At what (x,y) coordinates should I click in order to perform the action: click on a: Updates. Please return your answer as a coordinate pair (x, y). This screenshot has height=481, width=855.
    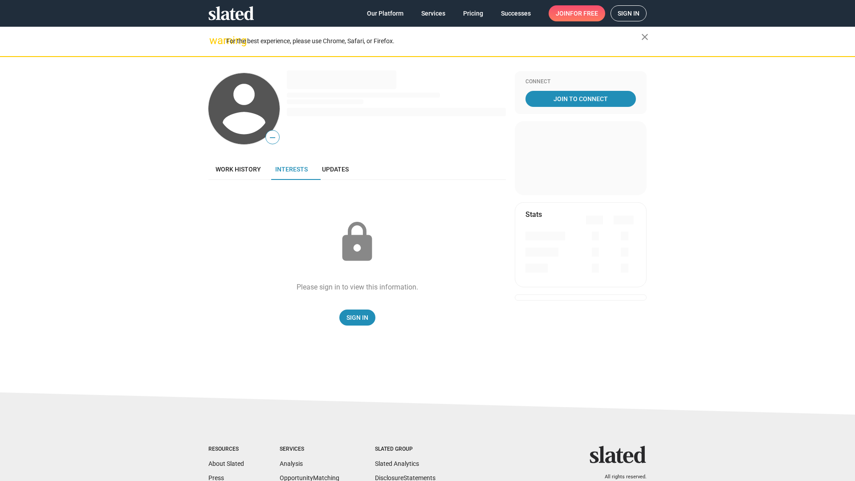
    Looking at the image, I should click on (335, 169).